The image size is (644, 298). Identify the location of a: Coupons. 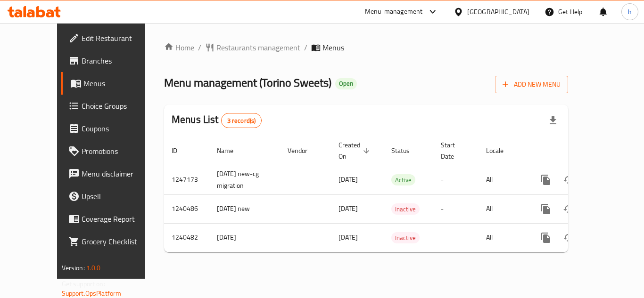
(113, 129).